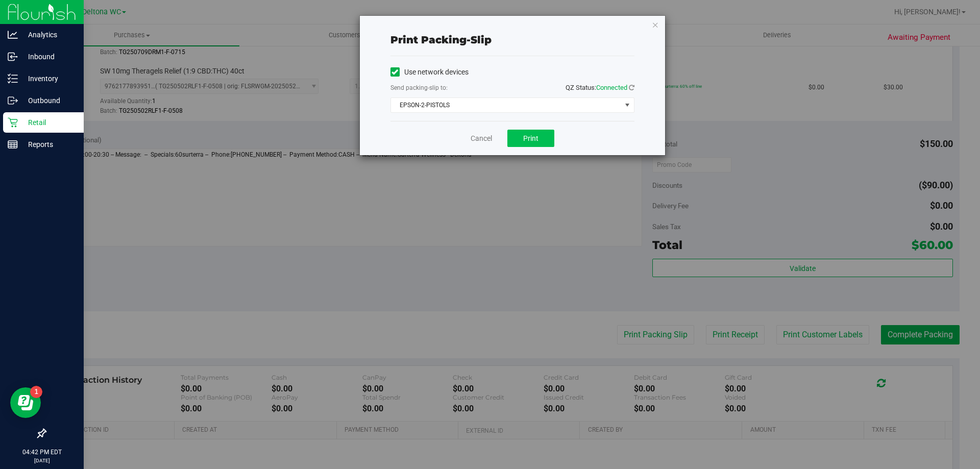 This screenshot has width=980, height=469. Describe the element at coordinates (13, 144) in the screenshot. I see `inline-svg: Reports` at that location.